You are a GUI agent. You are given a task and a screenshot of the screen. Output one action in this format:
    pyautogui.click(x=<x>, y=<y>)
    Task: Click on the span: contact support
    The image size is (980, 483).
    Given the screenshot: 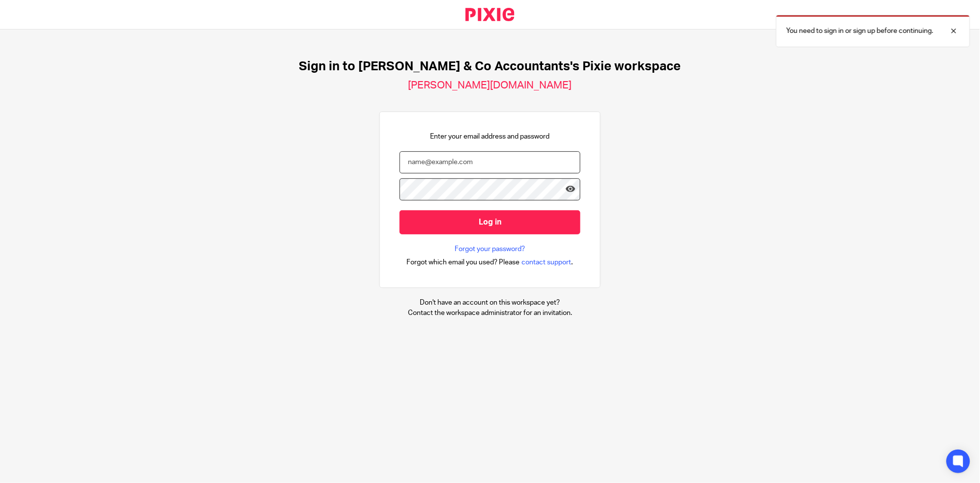 What is the action you would take?
    pyautogui.click(x=546, y=263)
    